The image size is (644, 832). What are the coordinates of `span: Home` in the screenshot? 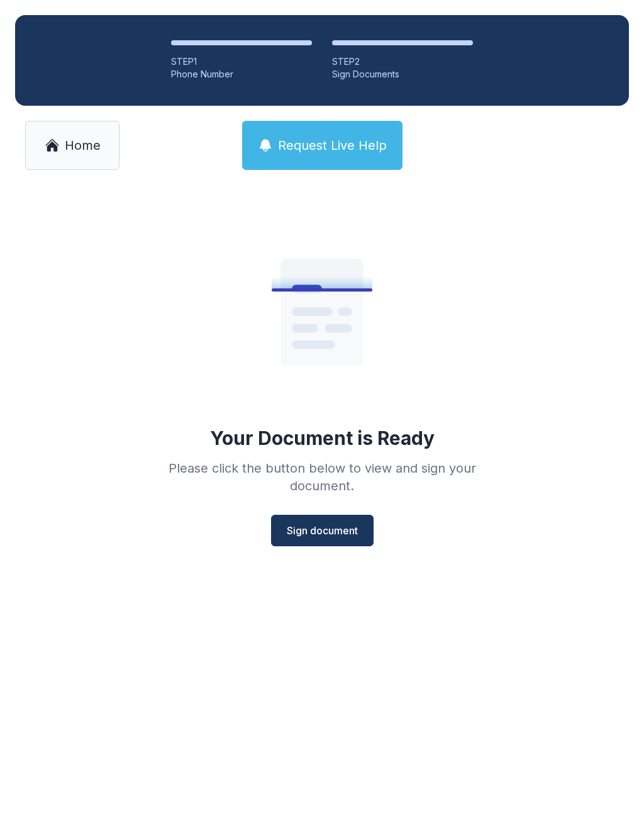 It's located at (82, 145).